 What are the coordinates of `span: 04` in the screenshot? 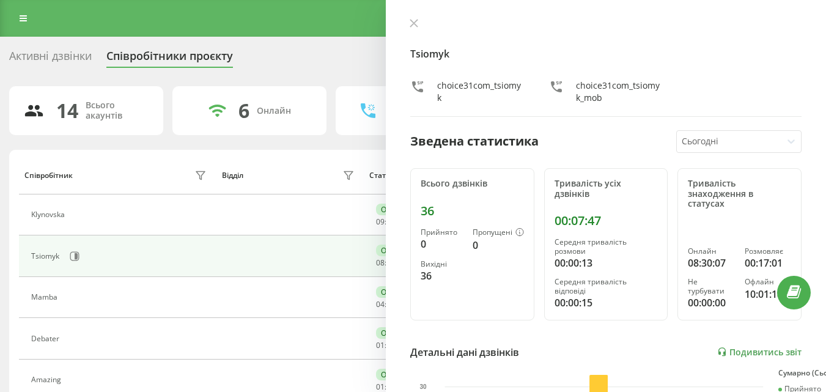 It's located at (380, 304).